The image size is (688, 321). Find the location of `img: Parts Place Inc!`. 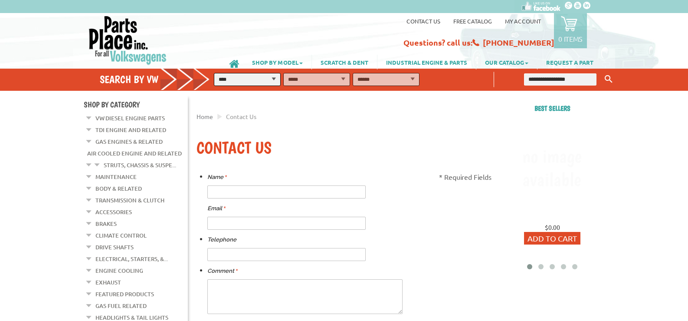

img: Parts Place Inc! is located at coordinates (128, 40).